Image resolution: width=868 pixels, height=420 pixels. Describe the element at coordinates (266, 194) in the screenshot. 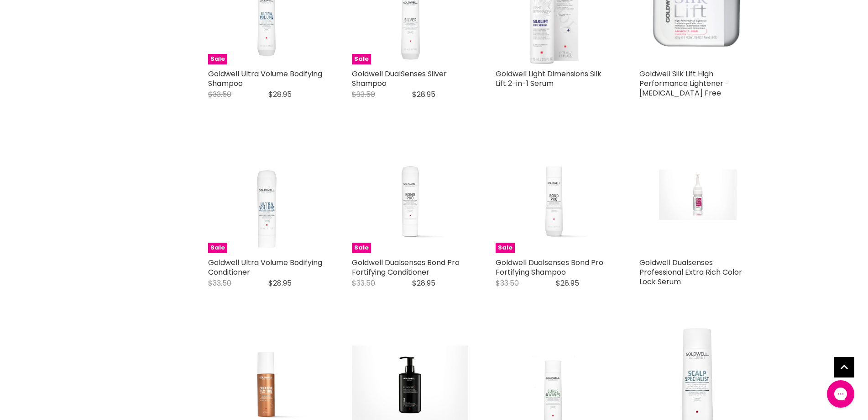

I see `a: Goldwell Ultra Volume Bodifying Conditioner Sale` at that location.